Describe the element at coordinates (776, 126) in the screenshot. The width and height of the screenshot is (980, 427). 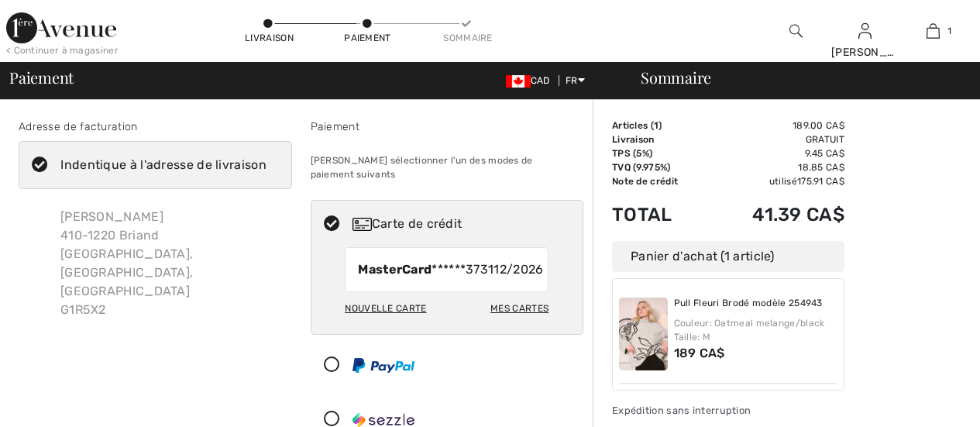
I see `td: 189.00 CA$` at that location.